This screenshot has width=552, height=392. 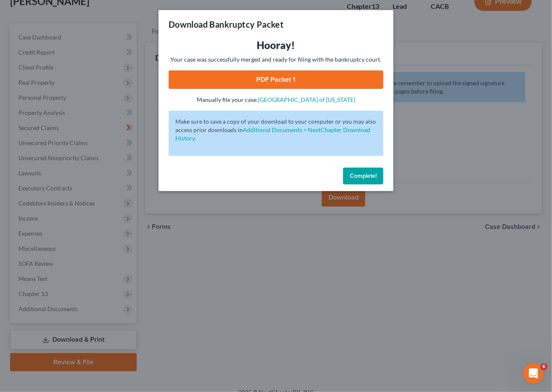 I want to click on p: Make sure to save a copy of your download to your computer or you may also access prior downloads in, so click(x=276, y=130).